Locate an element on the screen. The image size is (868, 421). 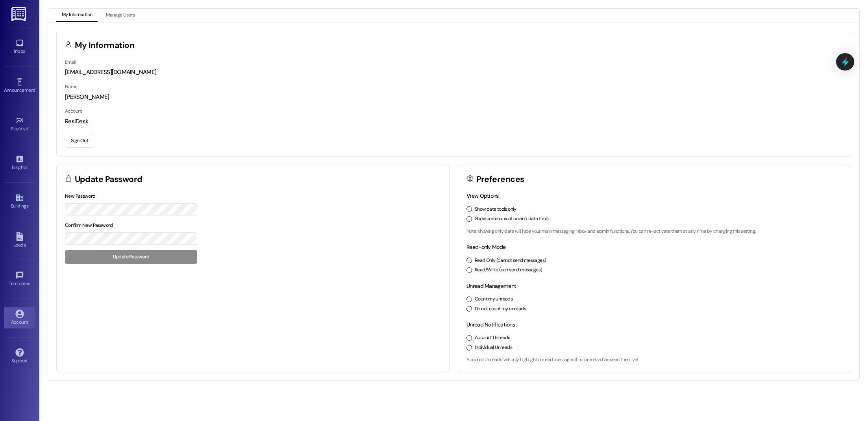
label: Email is located at coordinates (71, 63).